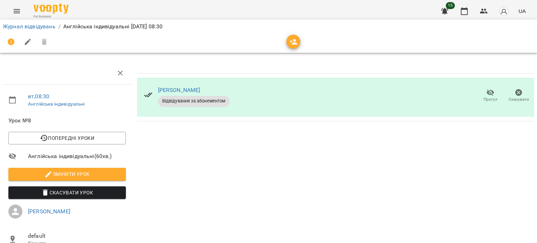  I want to click on nav: breadcrumb, so click(269, 27).